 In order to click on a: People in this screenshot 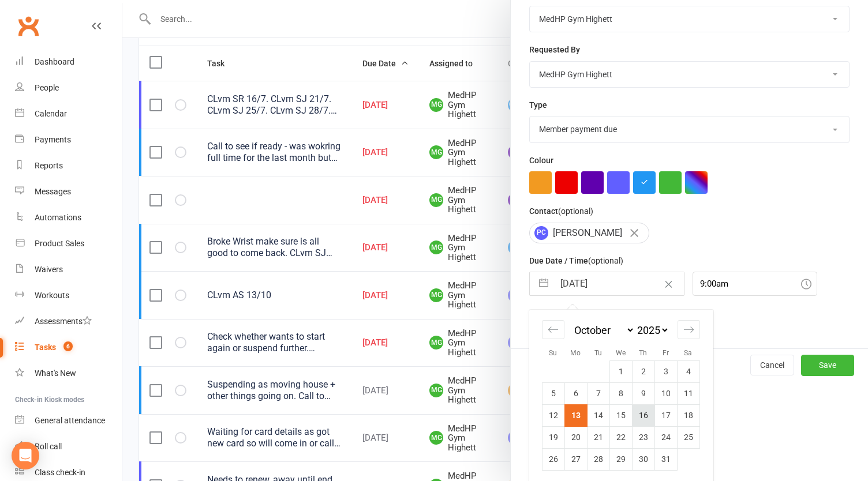, I will do `click(68, 88)`.